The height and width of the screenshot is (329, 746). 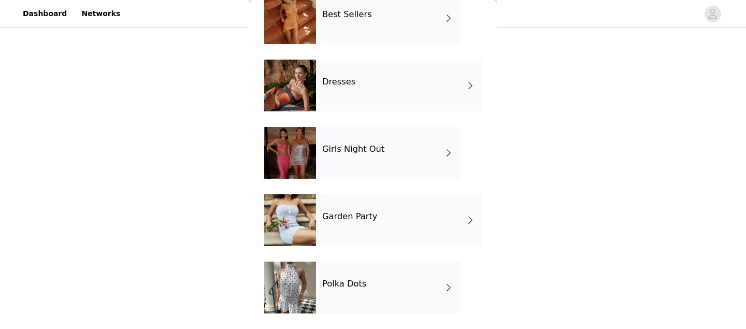 I want to click on a: Networks, so click(x=100, y=13).